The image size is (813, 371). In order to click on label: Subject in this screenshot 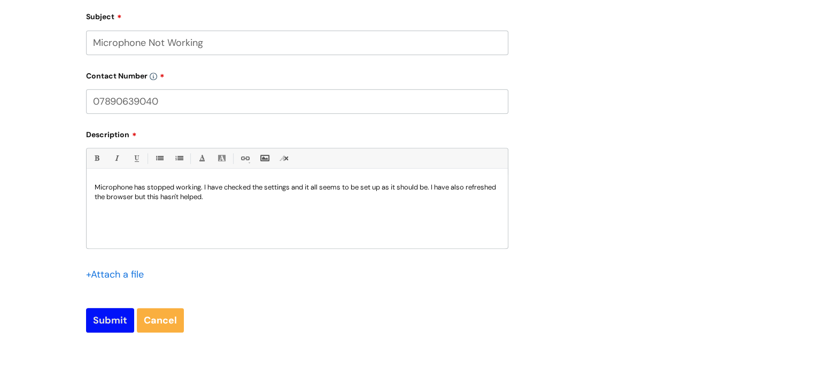, I will do `click(297, 15)`.